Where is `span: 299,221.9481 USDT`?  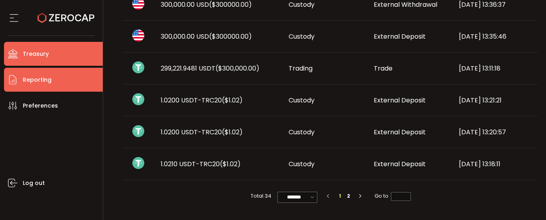
span: 299,221.9481 USDT is located at coordinates (210, 68).